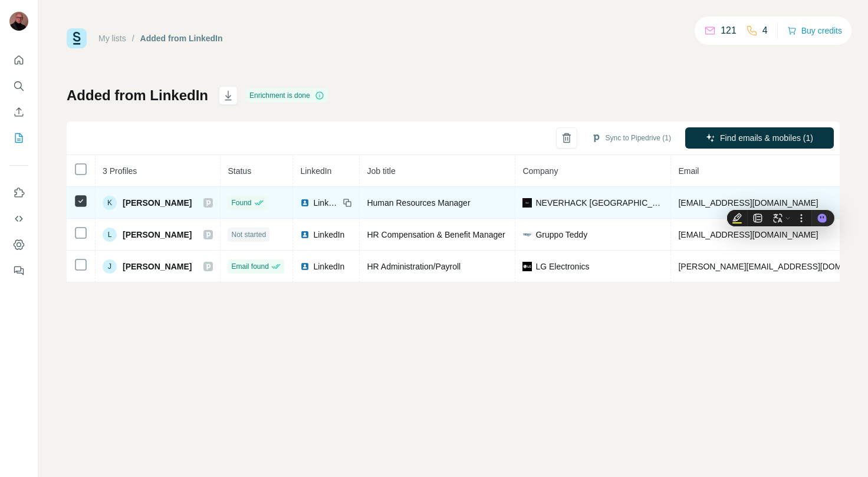  Describe the element at coordinates (764, 31) in the screenshot. I see `p: 4` at that location.